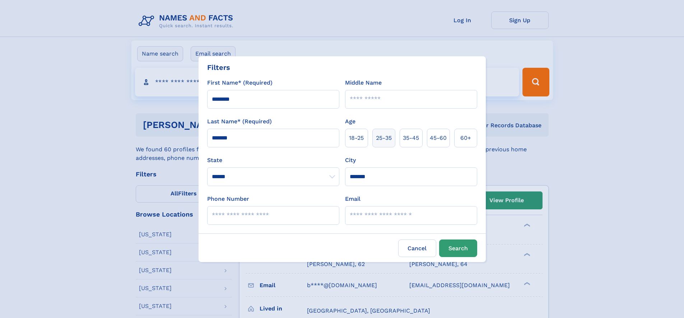  What do you see at coordinates (411, 138) in the screenshot?
I see `span: 35‑45` at bounding box center [411, 138].